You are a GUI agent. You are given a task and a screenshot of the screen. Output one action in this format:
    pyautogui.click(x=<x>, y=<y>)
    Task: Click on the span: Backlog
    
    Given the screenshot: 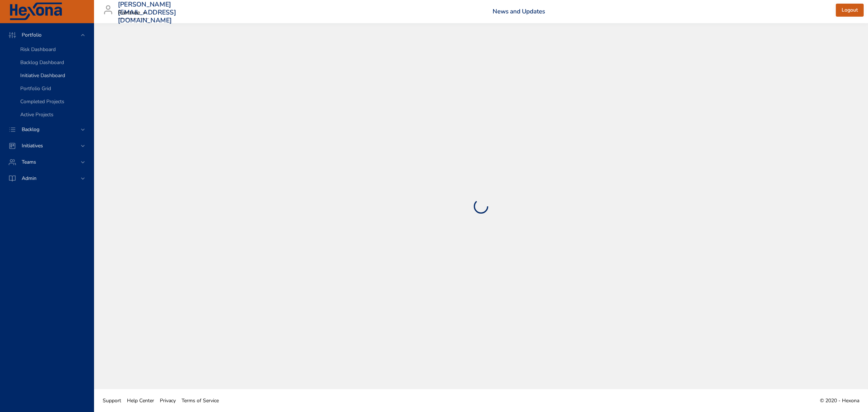 What is the action you would take?
    pyautogui.click(x=31, y=129)
    